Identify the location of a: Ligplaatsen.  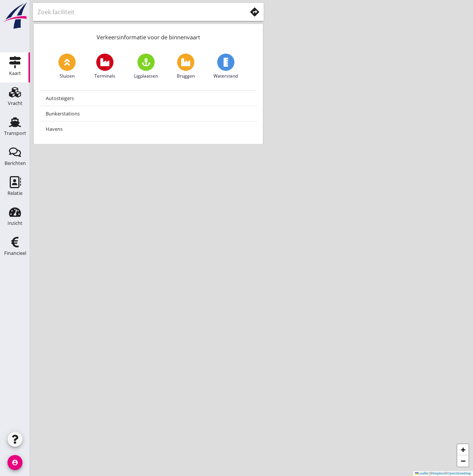
(146, 66).